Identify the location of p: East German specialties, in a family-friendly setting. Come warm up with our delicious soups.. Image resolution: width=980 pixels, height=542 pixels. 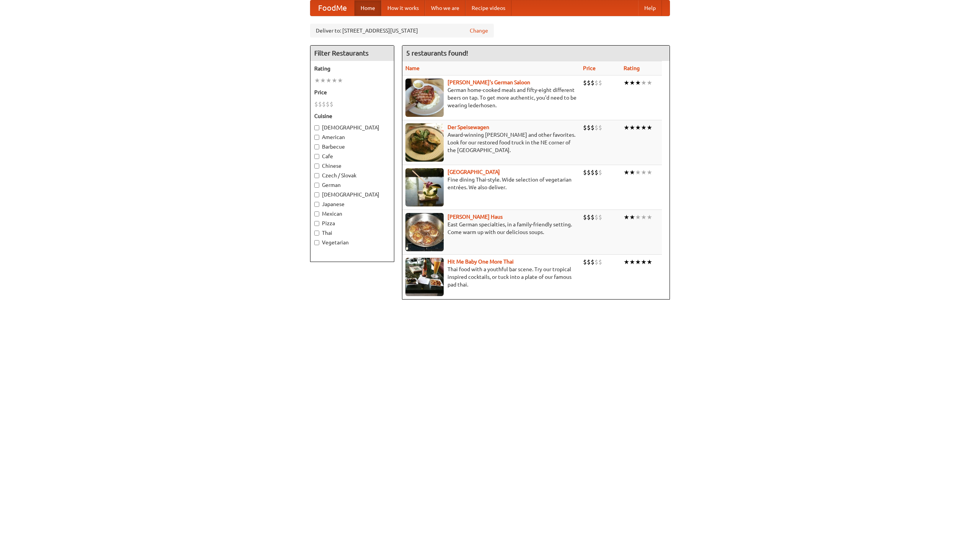
(492, 228).